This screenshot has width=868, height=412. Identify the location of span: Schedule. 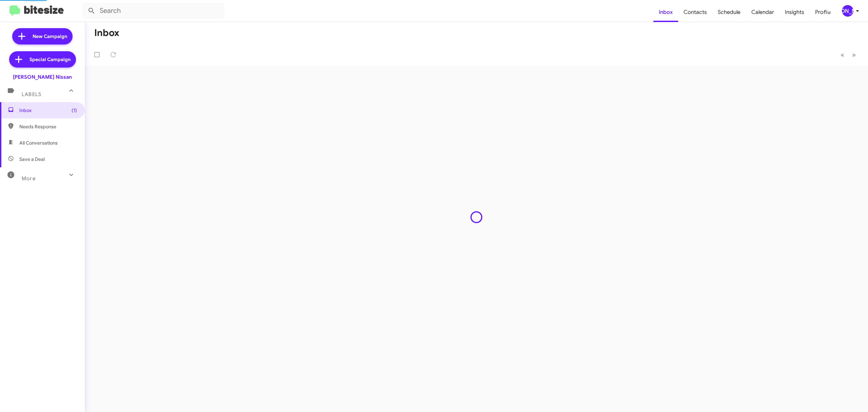
(729, 12).